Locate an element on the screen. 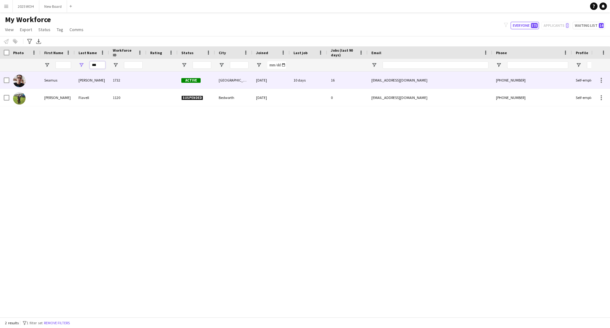  a: Tag is located at coordinates (60, 30).